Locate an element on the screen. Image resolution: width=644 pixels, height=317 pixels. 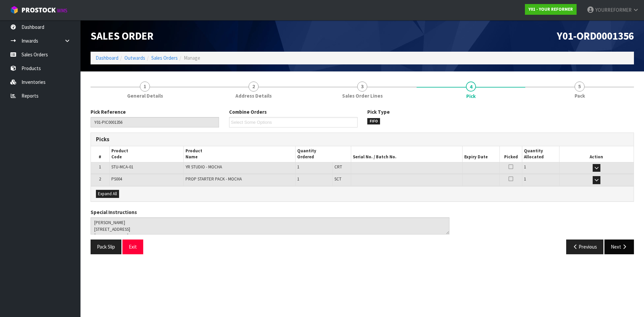
label: Combine Orders is located at coordinates (248, 112).